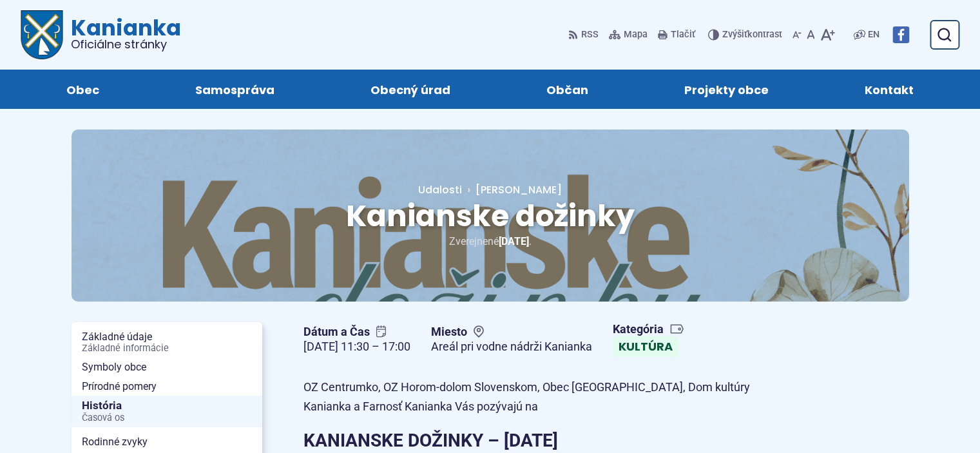 Image resolution: width=980 pixels, height=453 pixels. Describe the element at coordinates (874, 35) in the screenshot. I see `span: EN` at that location.